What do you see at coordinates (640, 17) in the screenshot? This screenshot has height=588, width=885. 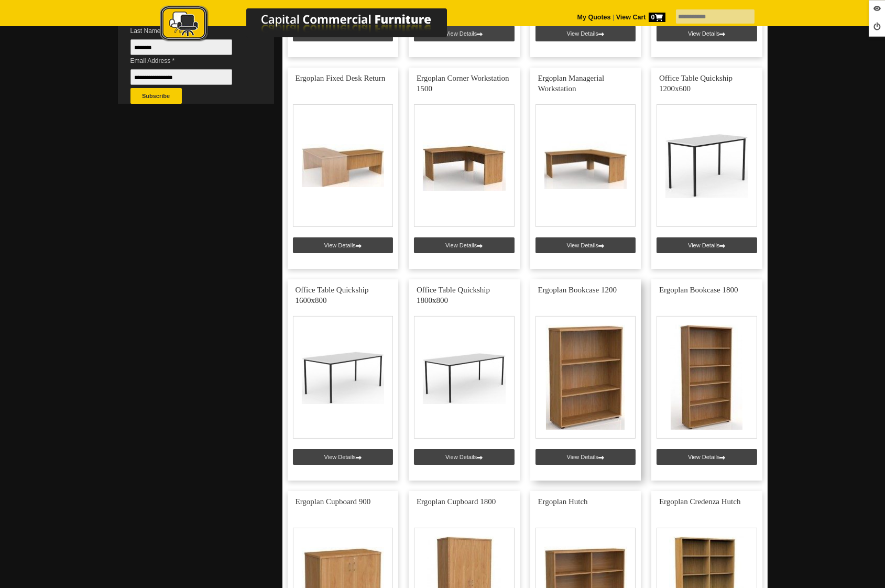 I see `a: View Cart0` at bounding box center [640, 17].